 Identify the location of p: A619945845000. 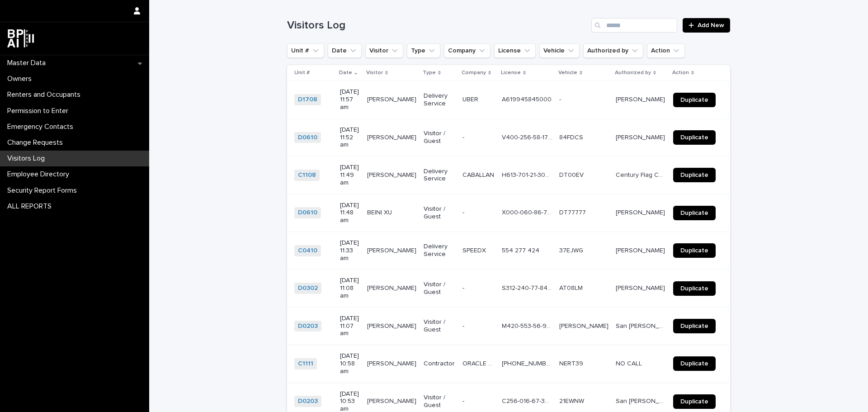
(528, 99).